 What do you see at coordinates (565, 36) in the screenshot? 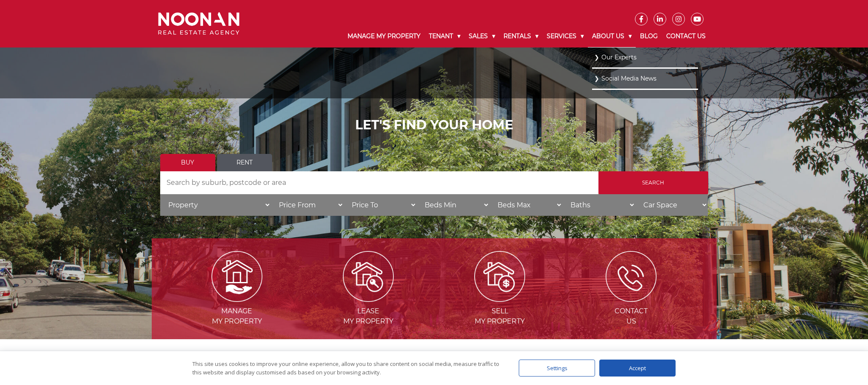
I see `a: Services` at bounding box center [565, 36].